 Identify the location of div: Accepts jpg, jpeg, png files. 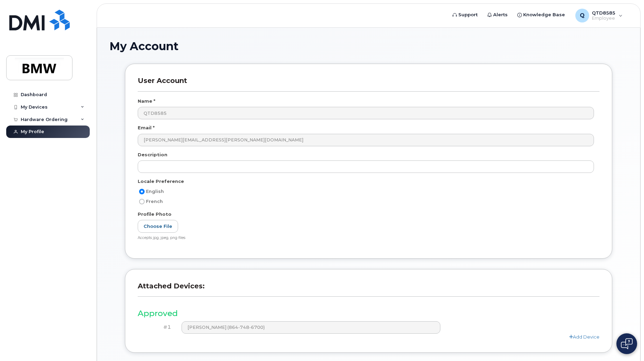
(366, 238).